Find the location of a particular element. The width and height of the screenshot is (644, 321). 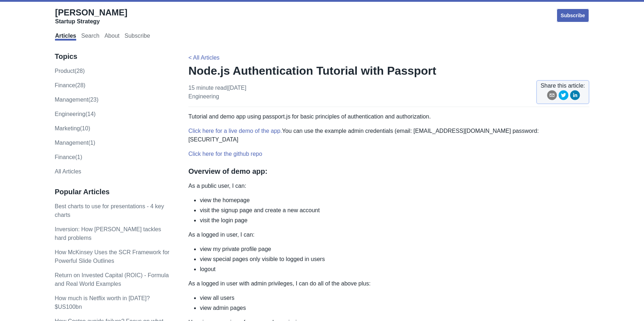

div: Startup Strategy is located at coordinates (91, 22).